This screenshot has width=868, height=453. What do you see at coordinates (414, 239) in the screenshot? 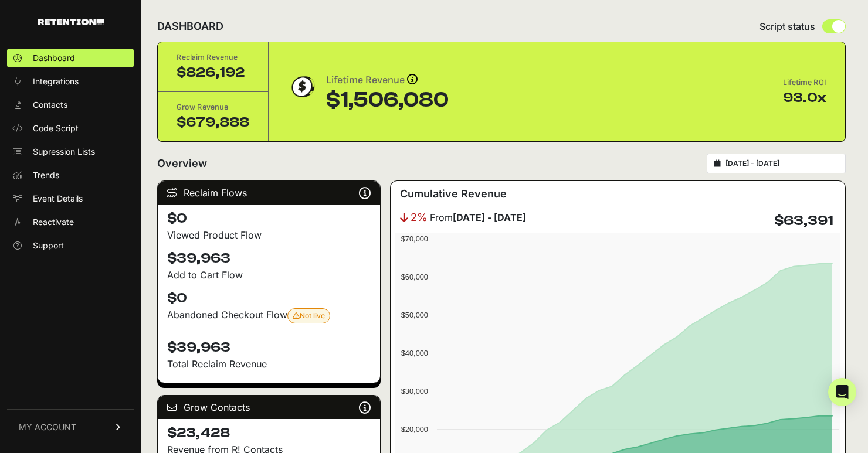
I see `text: $70,000` at bounding box center [414, 239].